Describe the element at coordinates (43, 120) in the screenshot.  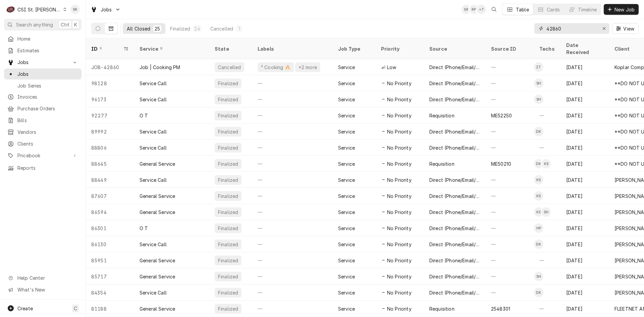
I see `a: Bills` at that location.